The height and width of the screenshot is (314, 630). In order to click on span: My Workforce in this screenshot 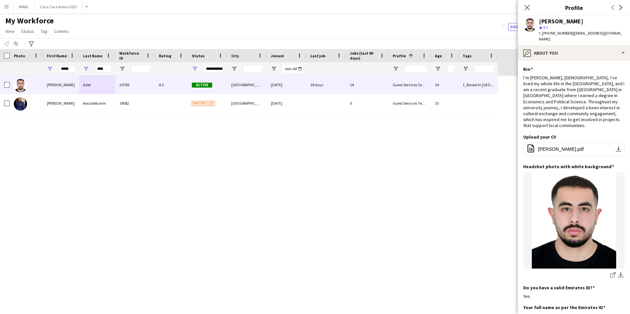, I will do `click(29, 21)`.